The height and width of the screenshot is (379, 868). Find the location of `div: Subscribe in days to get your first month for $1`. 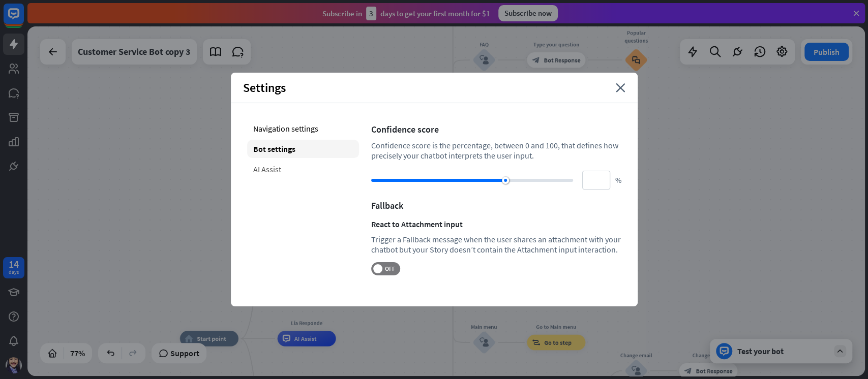

div: Subscribe in days to get your first month for $1 is located at coordinates (407, 13).